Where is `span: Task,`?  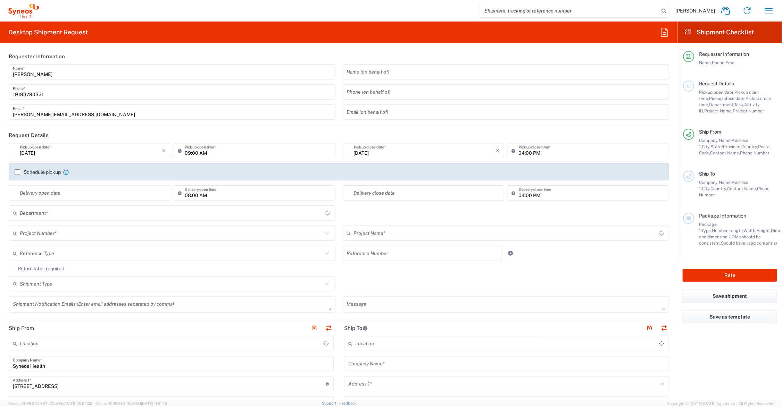
span: Task, is located at coordinates (739, 104).